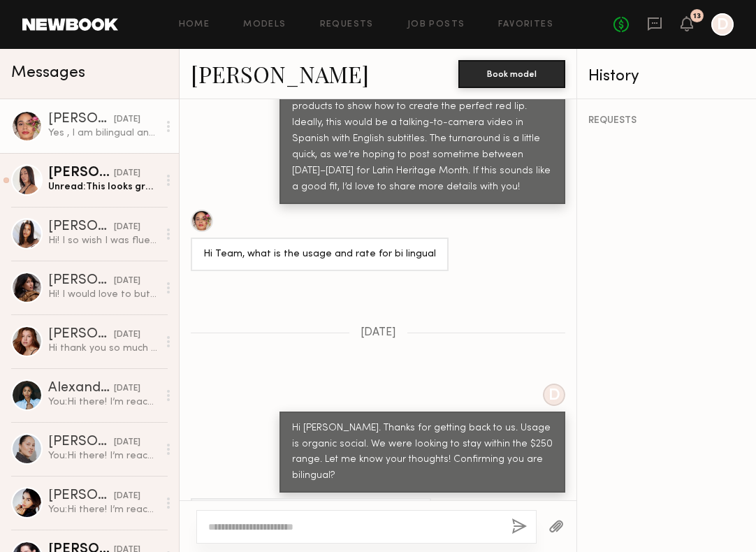  What do you see at coordinates (526, 24) in the screenshot?
I see `a: Favorites` at bounding box center [526, 24].